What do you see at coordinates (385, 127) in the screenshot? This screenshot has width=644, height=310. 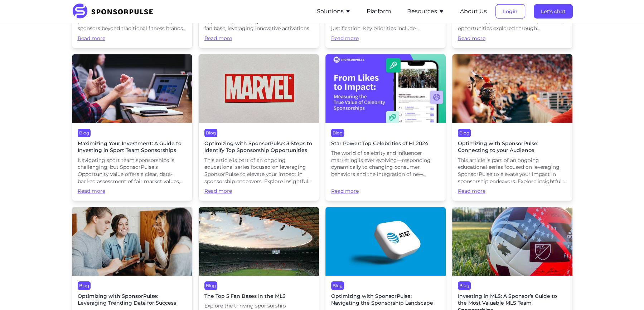 I see `a: BlogStar Power: Top Celebrities of H1 2024The world of celebrity and influencer marketing is ever...` at bounding box center [385, 127].